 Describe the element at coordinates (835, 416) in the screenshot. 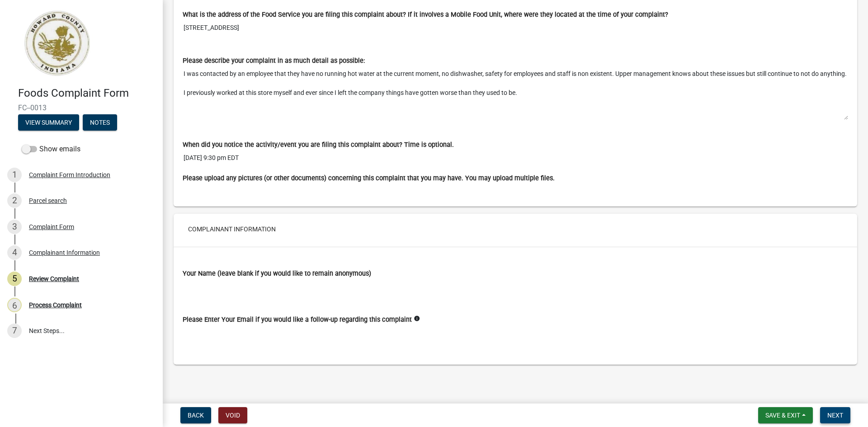

I see `span: Next` at that location.